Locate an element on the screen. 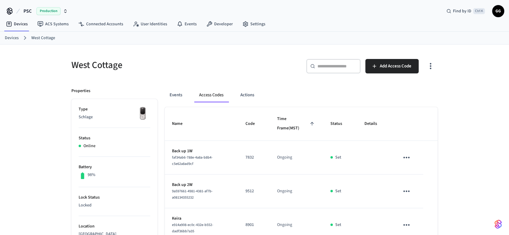 This screenshot has height=235, width=509. span: Status is located at coordinates (340, 124).